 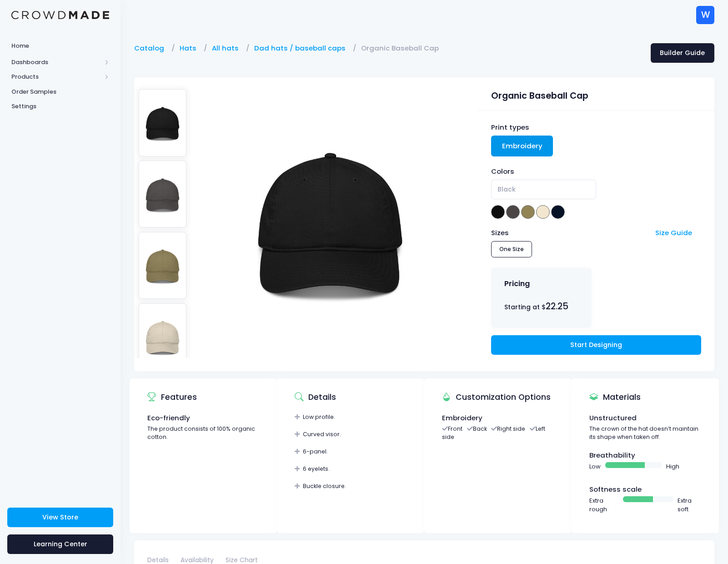 I want to click on li: Back, so click(x=477, y=428).